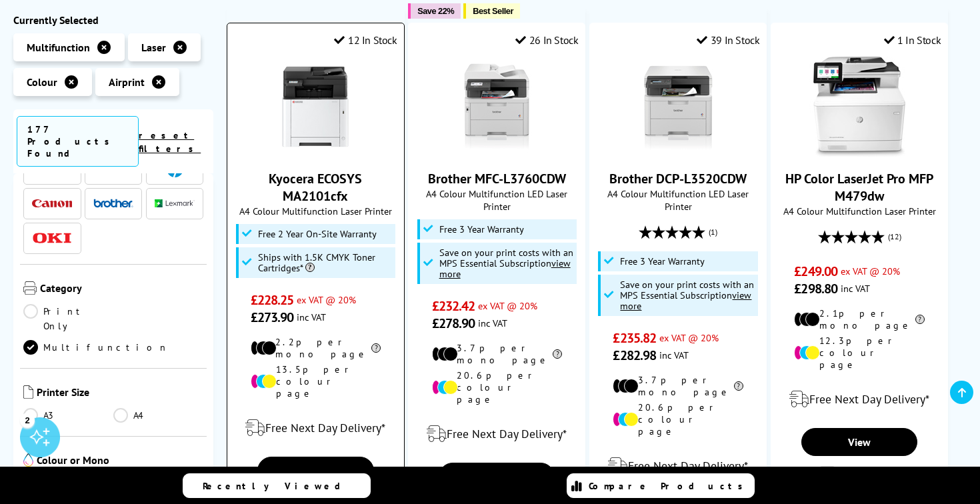 The height and width of the screenshot is (504, 980). Describe the element at coordinates (278, 486) in the screenshot. I see `span: Recently Viewed` at that location.